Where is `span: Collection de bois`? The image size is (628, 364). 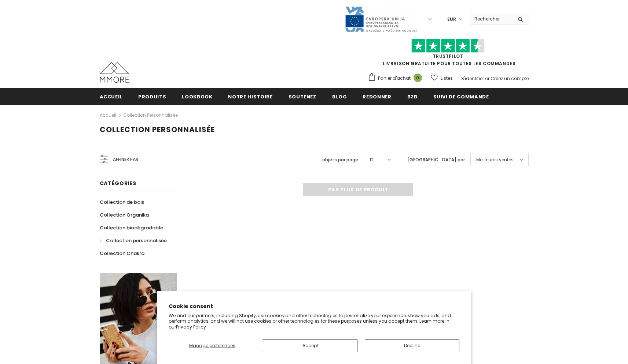 span: Collection de bois is located at coordinates (121, 202).